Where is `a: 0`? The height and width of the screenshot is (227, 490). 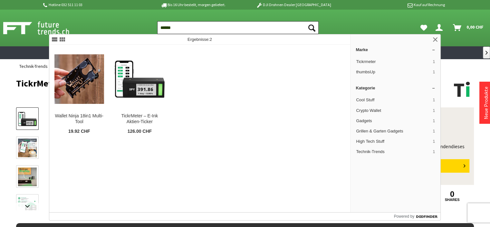
a: 0 is located at coordinates (452, 195).